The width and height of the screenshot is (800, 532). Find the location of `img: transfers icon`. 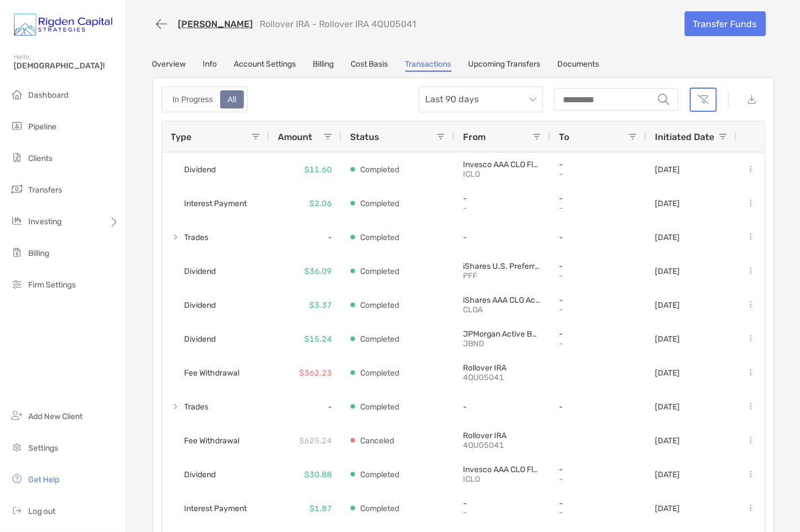

img: transfers icon is located at coordinates (17, 189).